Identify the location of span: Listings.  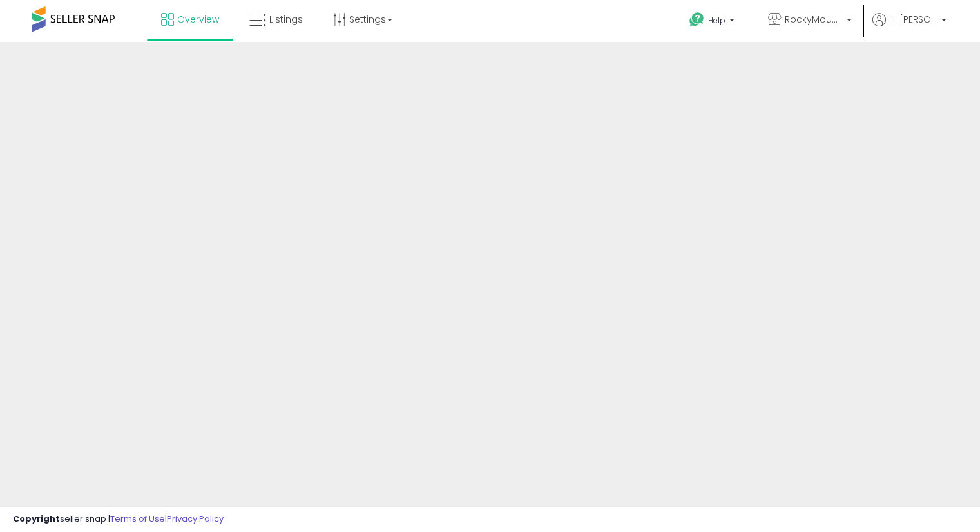
(286, 19).